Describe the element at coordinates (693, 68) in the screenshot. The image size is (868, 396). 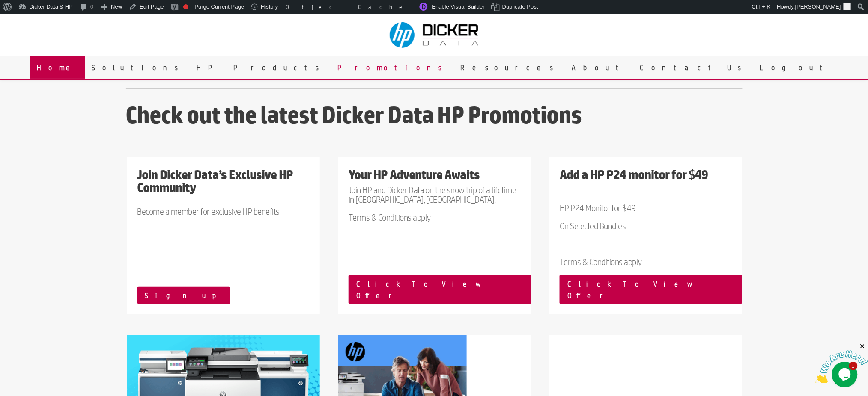
I see `a: Contact Us` at that location.